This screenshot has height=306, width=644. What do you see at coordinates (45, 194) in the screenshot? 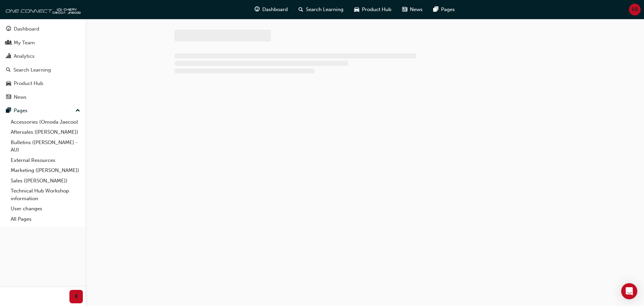
I see `a: Technical Hub Workshop information` at bounding box center [45, 194].